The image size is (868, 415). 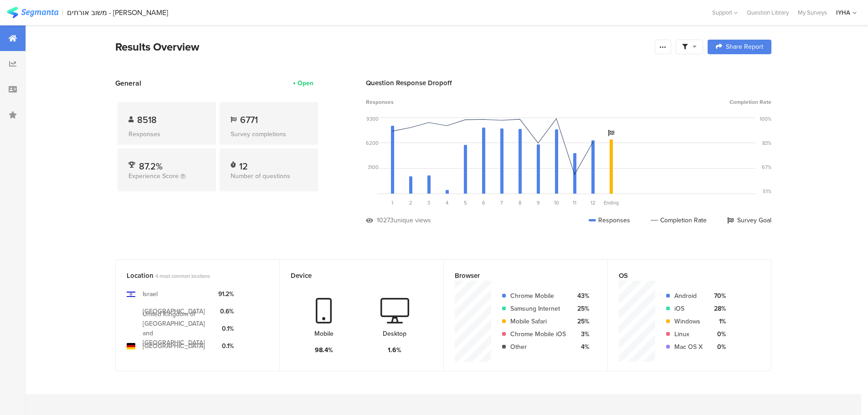 I want to click on div: Mobile, so click(x=324, y=333).